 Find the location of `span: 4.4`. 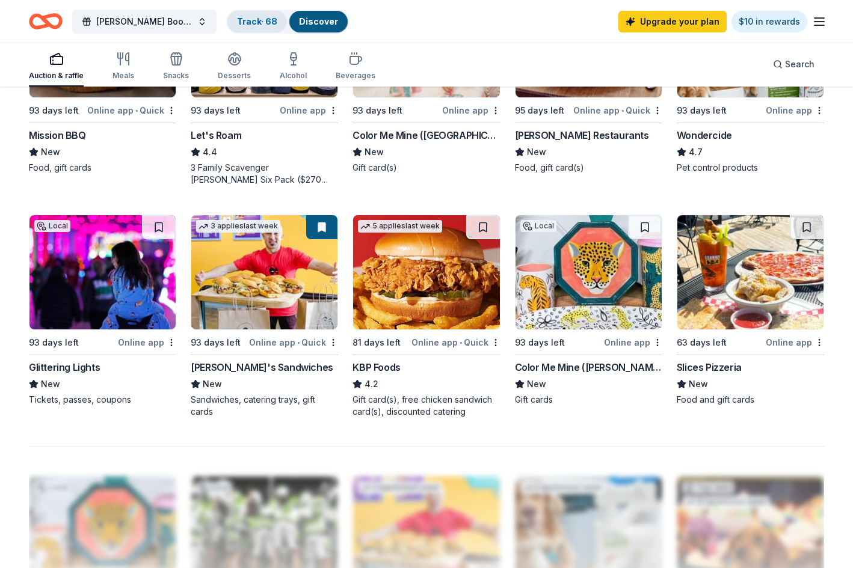

span: 4.4 is located at coordinates (210, 152).